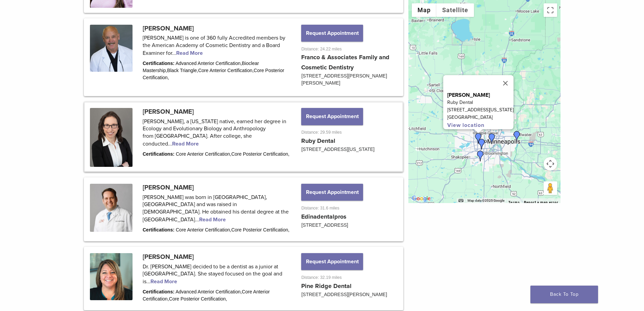 The image size is (644, 311). I want to click on a: View location, so click(466, 125).